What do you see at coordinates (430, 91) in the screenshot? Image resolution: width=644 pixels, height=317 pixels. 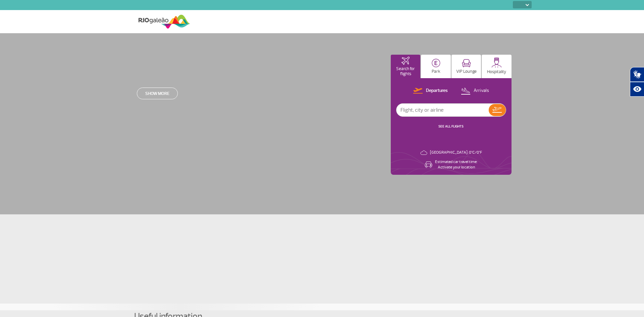 I see `button: Departures` at bounding box center [430, 91].